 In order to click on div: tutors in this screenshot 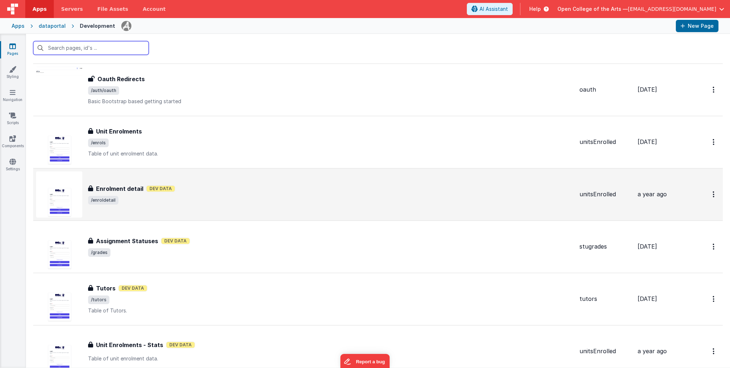, I will do `click(605, 299)`.